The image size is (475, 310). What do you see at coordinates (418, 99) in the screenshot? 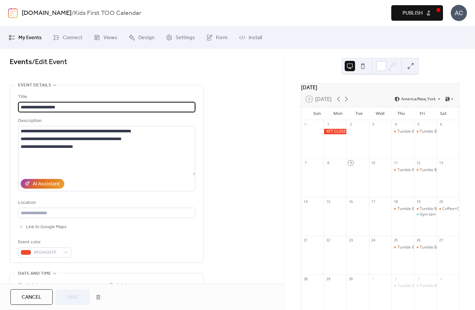
I see `span: America/New_York` at bounding box center [418, 99].